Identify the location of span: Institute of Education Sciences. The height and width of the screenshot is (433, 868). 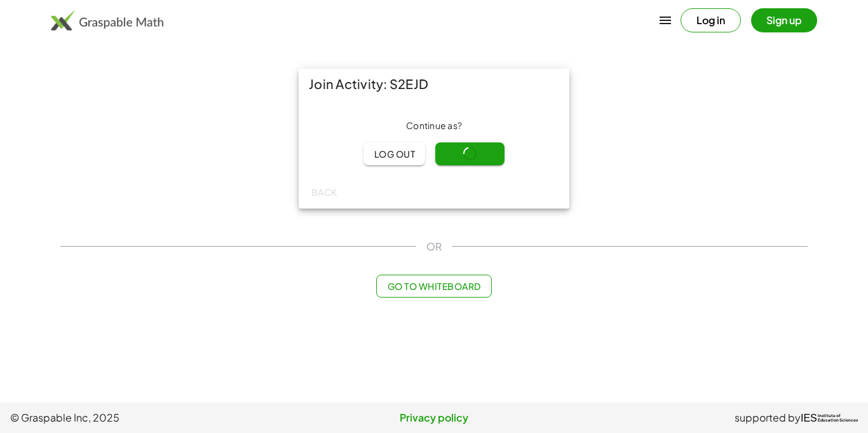
(838, 418).